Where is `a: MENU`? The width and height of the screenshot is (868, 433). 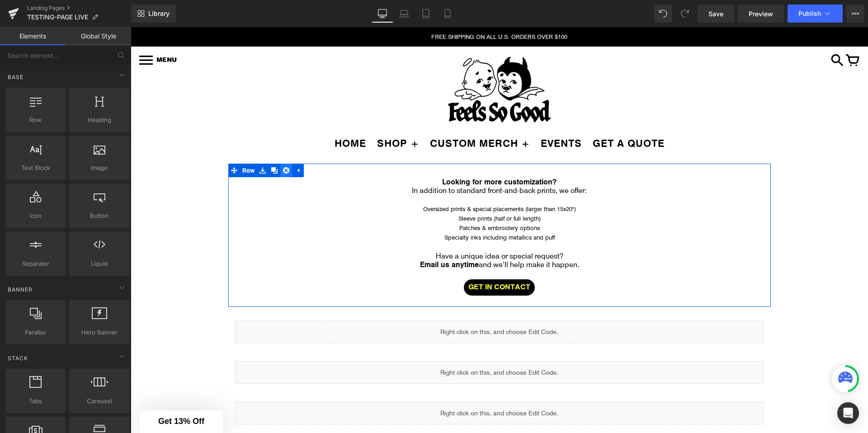 a: MENU is located at coordinates (27, 33).